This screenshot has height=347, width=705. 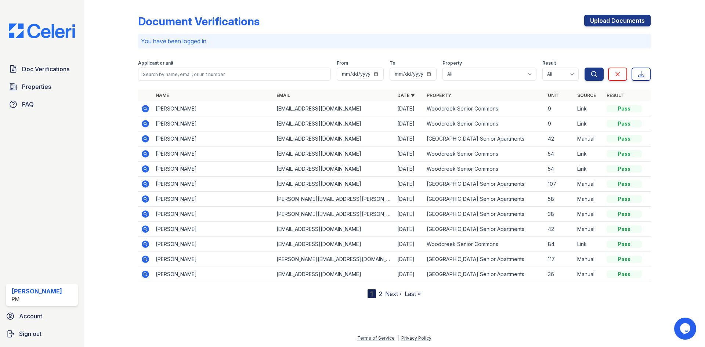 I want to click on div: PMI, so click(x=37, y=299).